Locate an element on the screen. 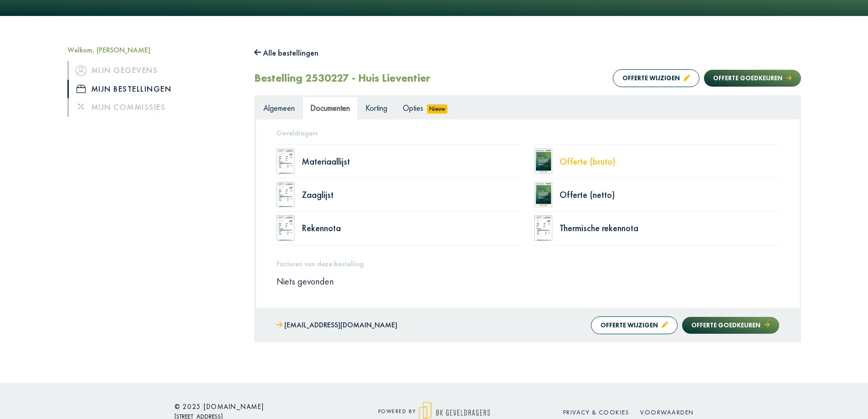 The height and width of the screenshot is (419, 868). span: Korting is located at coordinates (377, 108).